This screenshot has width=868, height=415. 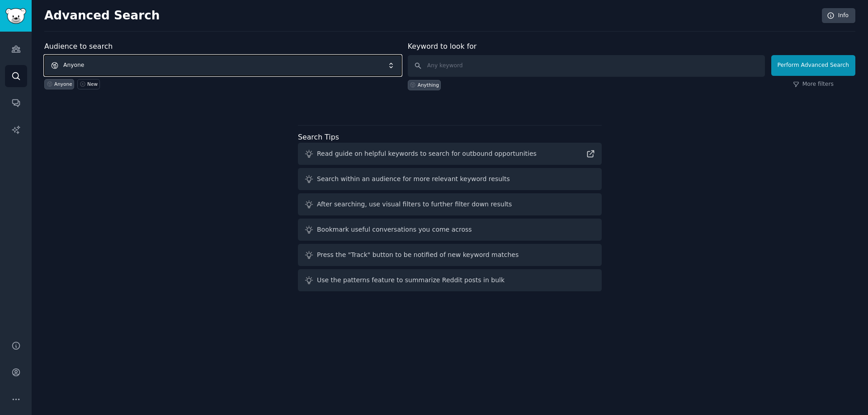 What do you see at coordinates (813, 66) in the screenshot?
I see `button: Perform Advanced Search` at bounding box center [813, 66].